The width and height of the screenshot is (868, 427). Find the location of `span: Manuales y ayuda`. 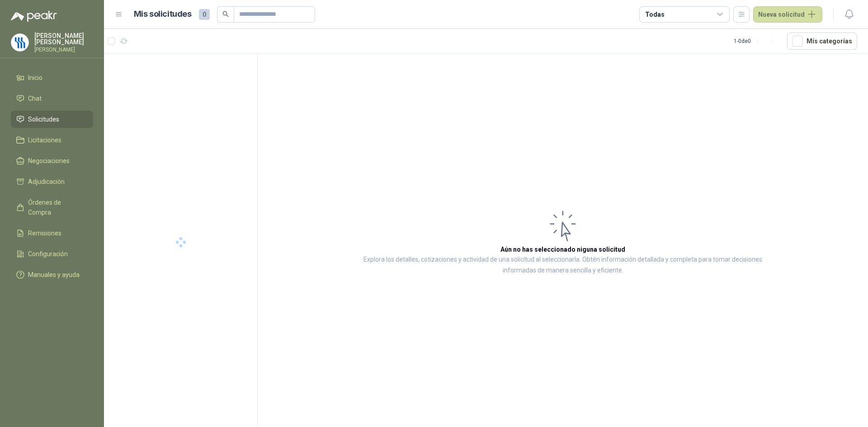

span: Manuales y ayuda is located at coordinates (54, 274).